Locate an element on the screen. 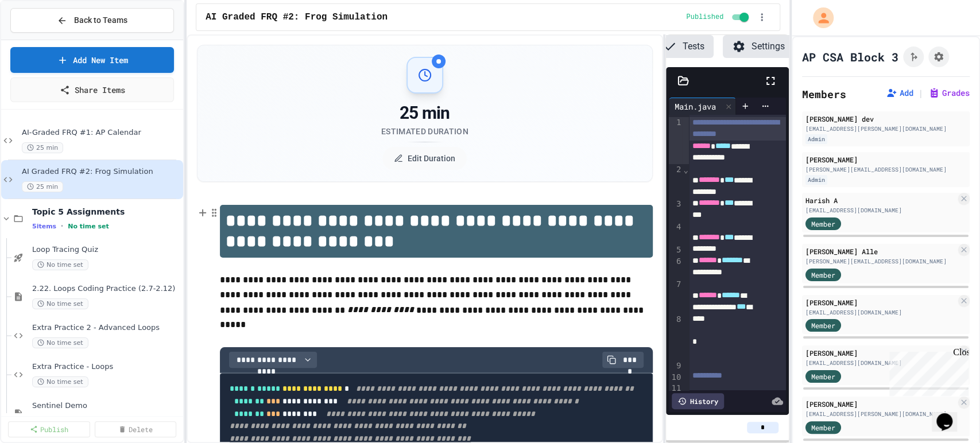 This screenshot has height=443, width=980. span: Topic 5 Assignments is located at coordinates (106, 212).